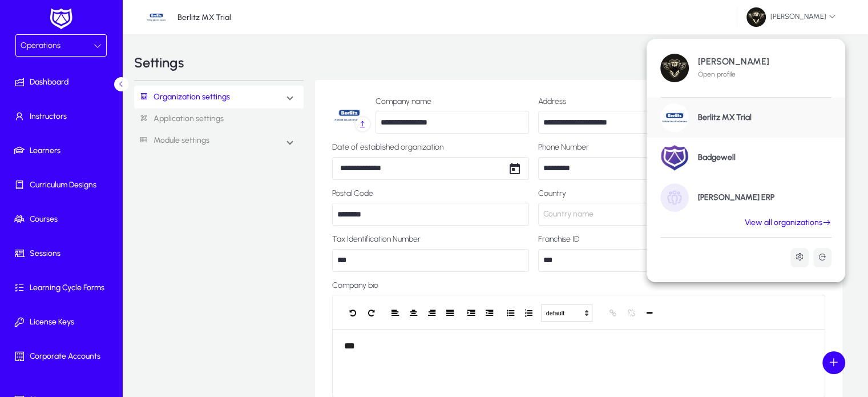 Image resolution: width=868 pixels, height=397 pixels. Describe the element at coordinates (674, 198) in the screenshot. I see `img: GENNIE ERP` at that location.